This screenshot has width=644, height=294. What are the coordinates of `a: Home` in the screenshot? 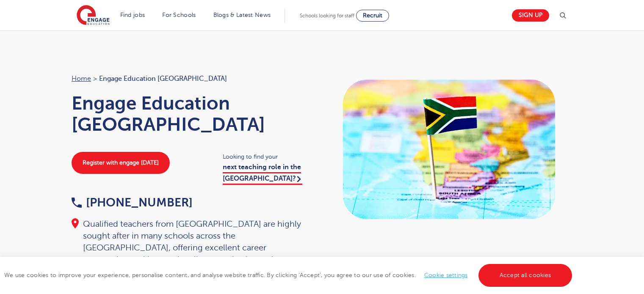 It's located at (81, 79).